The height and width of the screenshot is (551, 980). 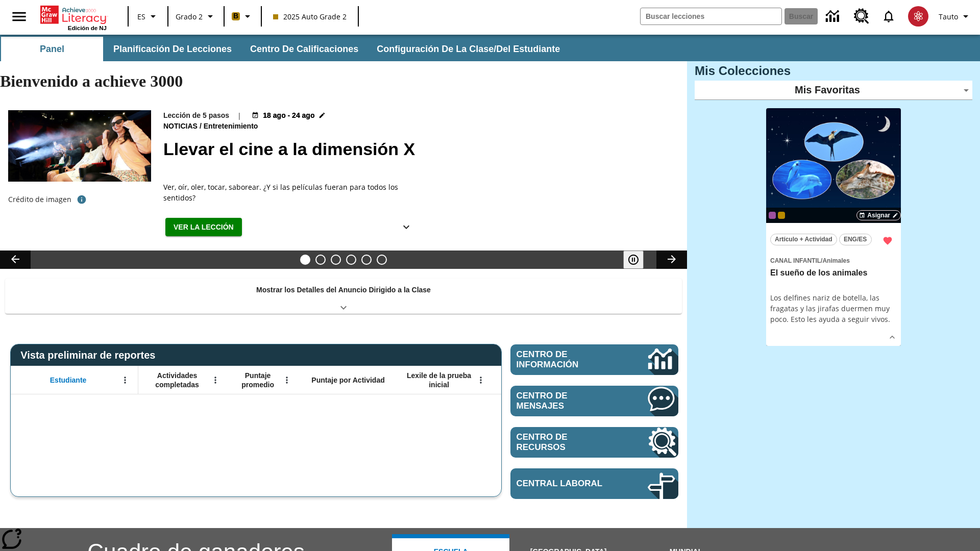 I want to click on div: Pausar, so click(x=638, y=260).